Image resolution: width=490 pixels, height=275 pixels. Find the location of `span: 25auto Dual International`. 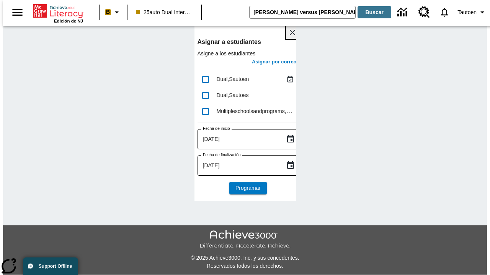

span: 25auto Dual International is located at coordinates (164, 12).